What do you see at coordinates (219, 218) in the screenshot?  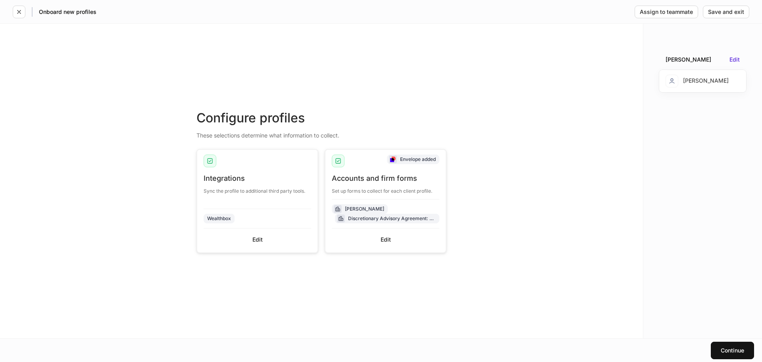 I see `div: Wealthbox` at bounding box center [219, 218].